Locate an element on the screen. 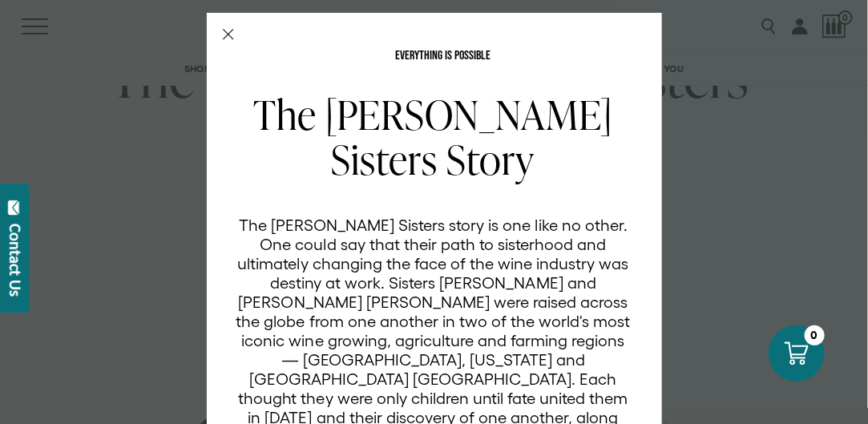 This screenshot has width=868, height=424. button: Close Modal is located at coordinates (229, 35).